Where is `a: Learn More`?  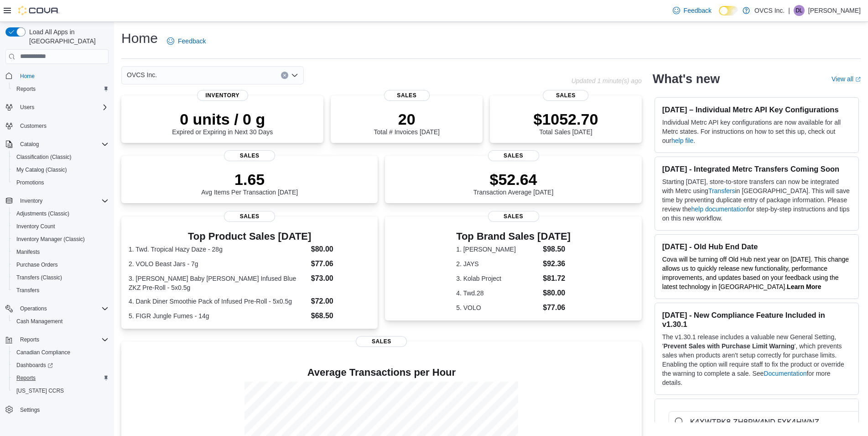
a: Learn More is located at coordinates (803, 286).